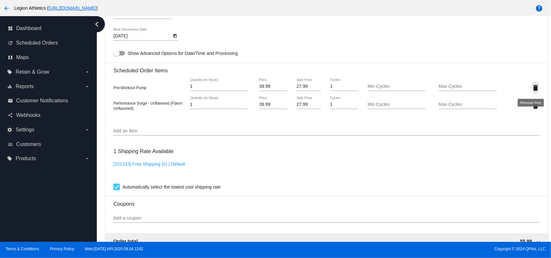 The image size is (551, 258). What do you see at coordinates (62, 249) in the screenshot?
I see `a: Privacy Policy` at bounding box center [62, 249].